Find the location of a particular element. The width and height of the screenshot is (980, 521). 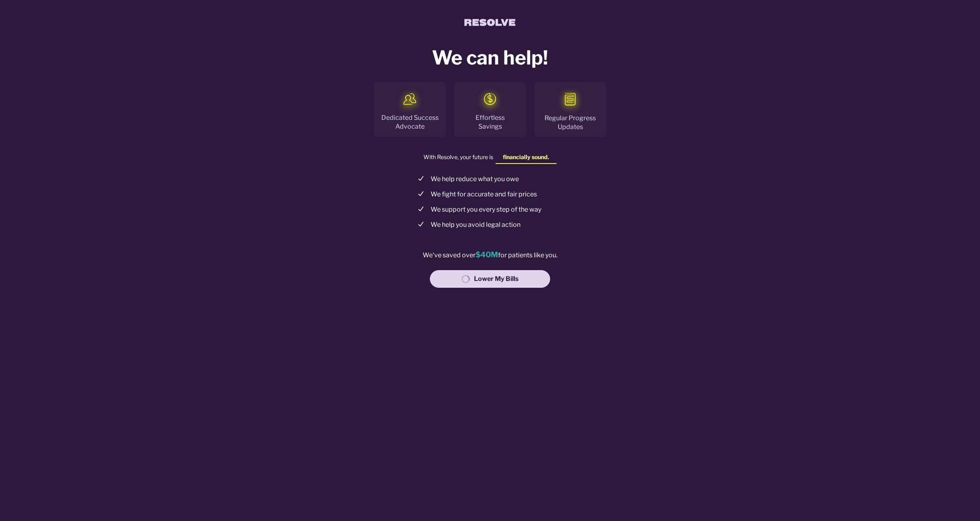

div: We fight for accurate and fair prices is located at coordinates (484, 194).